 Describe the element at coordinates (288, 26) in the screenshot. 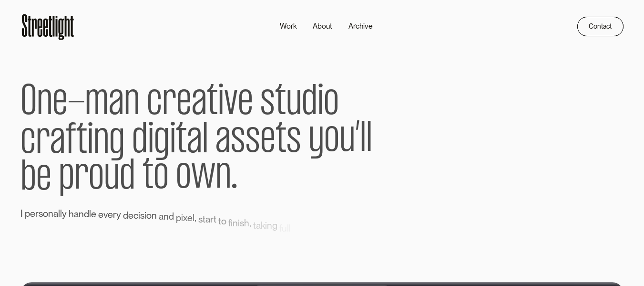

I see `div: Work` at that location.